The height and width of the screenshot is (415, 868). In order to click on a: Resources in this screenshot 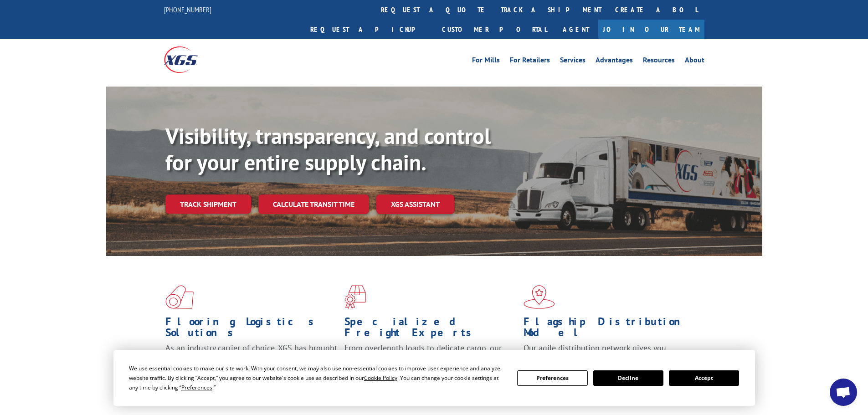, I will do `click(659, 61)`.